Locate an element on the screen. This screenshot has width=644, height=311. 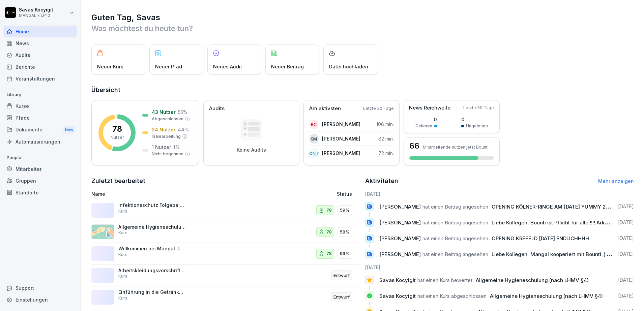
p: Datei hochladen is located at coordinates (349, 66).